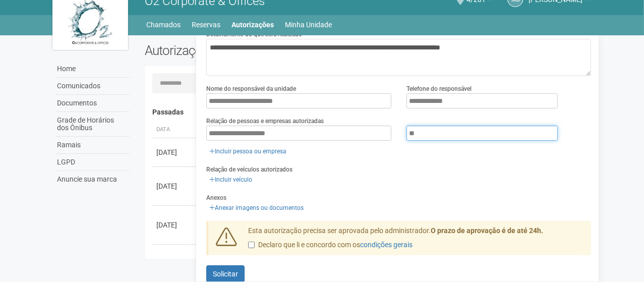 The height and width of the screenshot is (282, 644). Describe the element at coordinates (247, 151) in the screenshot. I see `a: Incluir pessoa ou empresa` at that location.